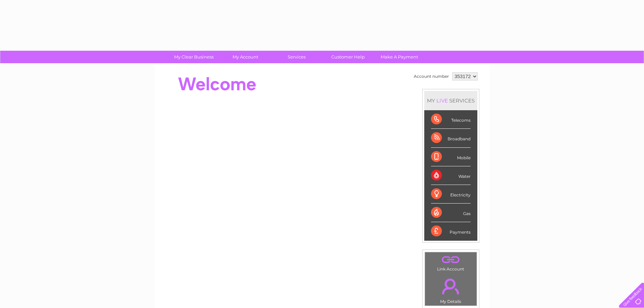  Describe the element at coordinates (451, 231) in the screenshot. I see `div: Payments` at that location.